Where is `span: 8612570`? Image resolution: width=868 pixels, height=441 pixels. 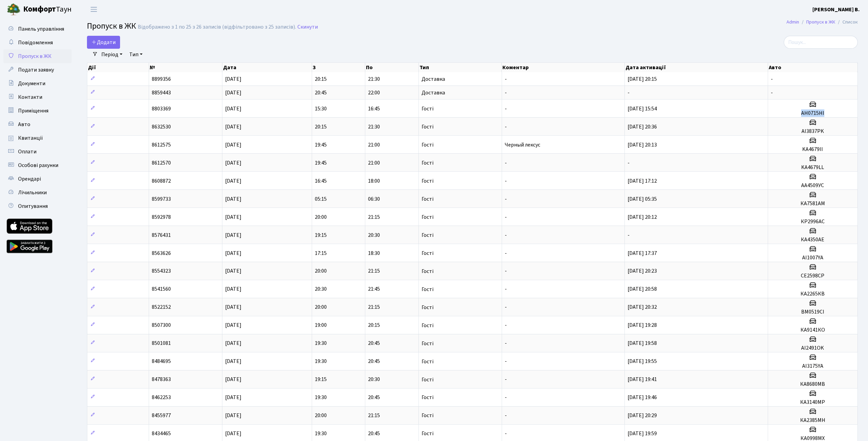
span: 8612570 is located at coordinates (161, 163).